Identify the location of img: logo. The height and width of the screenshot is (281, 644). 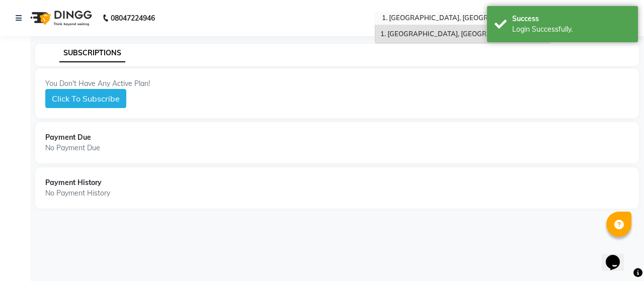
(60, 18).